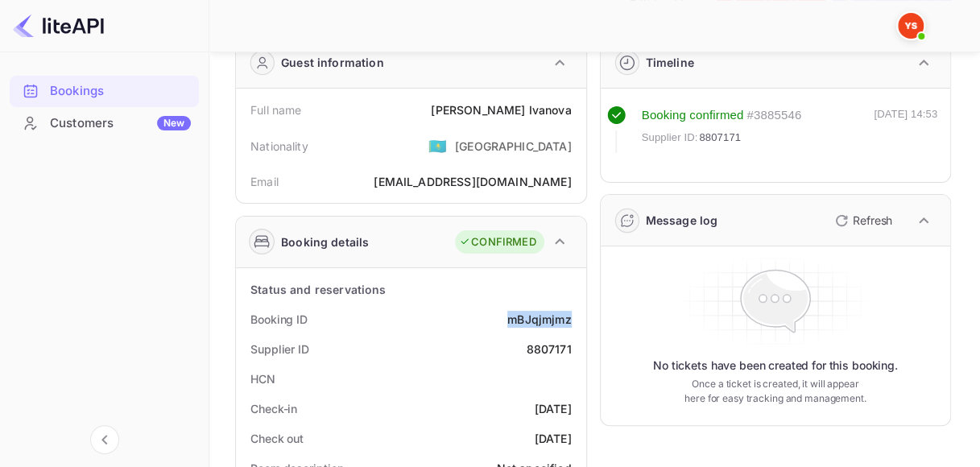  What do you see at coordinates (104, 122) in the screenshot?
I see `a: CustomersNew` at bounding box center [104, 122].